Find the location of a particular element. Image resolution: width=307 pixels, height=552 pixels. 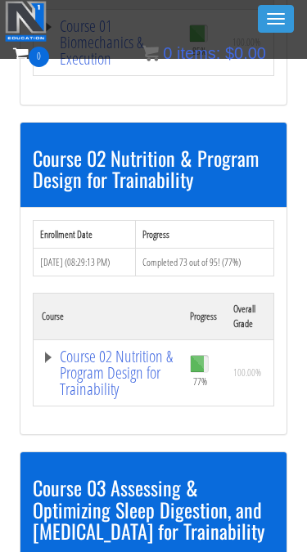

a: Course 02 Nutrition & Program Design for Trainability is located at coordinates (107, 373).